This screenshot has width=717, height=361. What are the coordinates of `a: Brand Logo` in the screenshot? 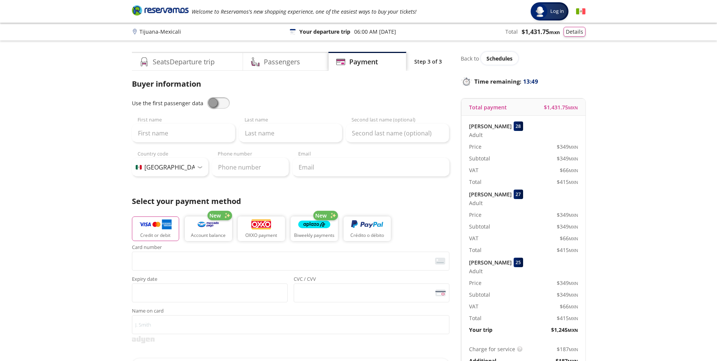 It's located at (160, 11).